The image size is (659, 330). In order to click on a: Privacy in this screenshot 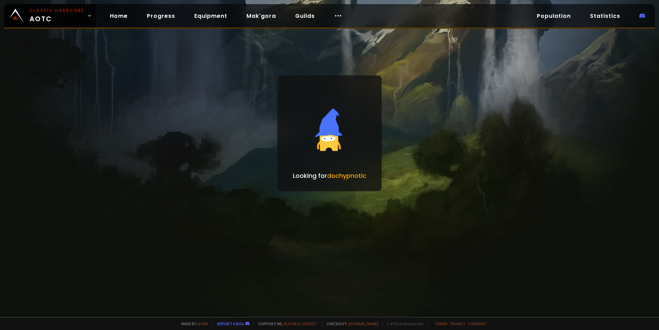, I will do `click(457, 324)`.